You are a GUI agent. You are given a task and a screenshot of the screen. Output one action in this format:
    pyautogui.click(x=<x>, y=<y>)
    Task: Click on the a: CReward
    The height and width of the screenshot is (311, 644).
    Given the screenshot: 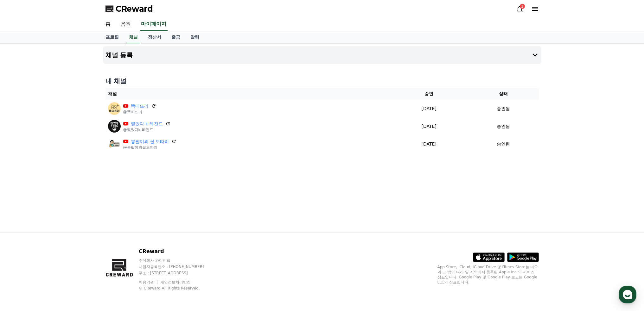 What is the action you would take?
    pyautogui.click(x=129, y=9)
    